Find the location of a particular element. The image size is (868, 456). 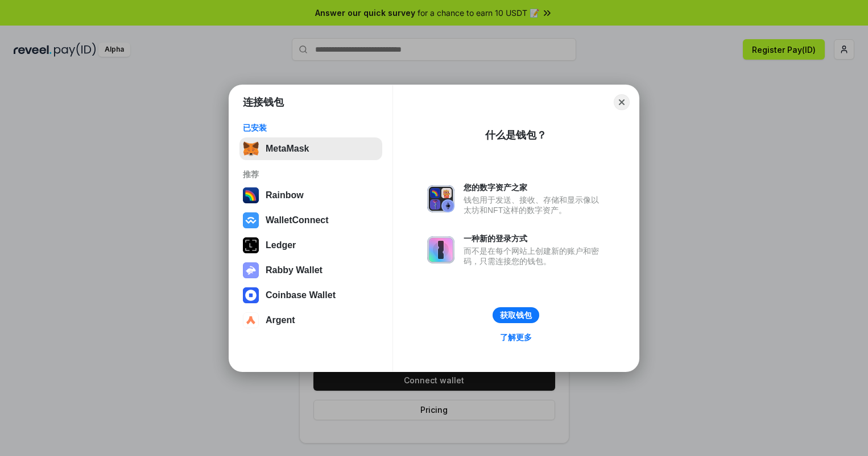

h1: 连接钱包 is located at coordinates (263, 102).